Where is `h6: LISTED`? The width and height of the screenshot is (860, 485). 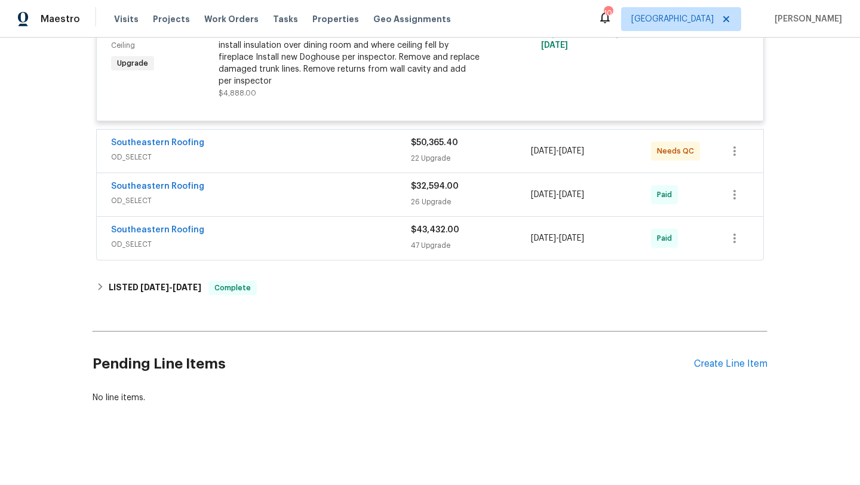
h6: LISTED is located at coordinates (155, 288).